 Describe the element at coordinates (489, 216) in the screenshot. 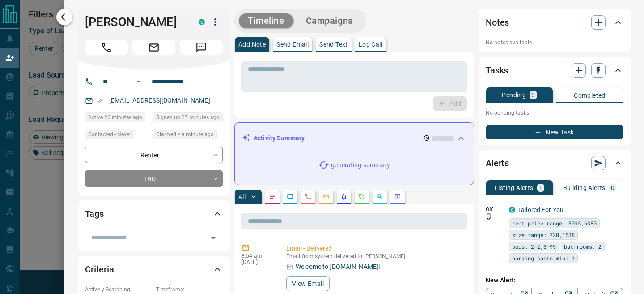

I see `svg: Push Notification Only` at that location.